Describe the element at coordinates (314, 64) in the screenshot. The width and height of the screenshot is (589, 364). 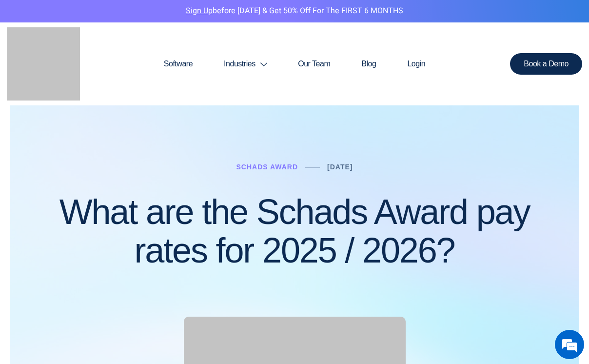
I see `a: Our Team` at that location.